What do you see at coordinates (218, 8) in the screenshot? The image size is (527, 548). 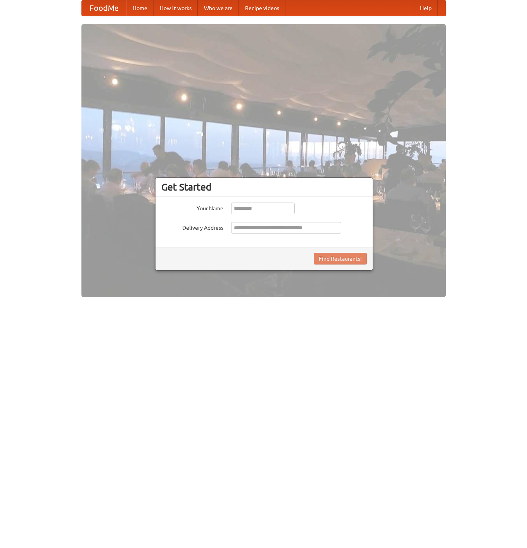 I see `a: Who we are` at bounding box center [218, 8].